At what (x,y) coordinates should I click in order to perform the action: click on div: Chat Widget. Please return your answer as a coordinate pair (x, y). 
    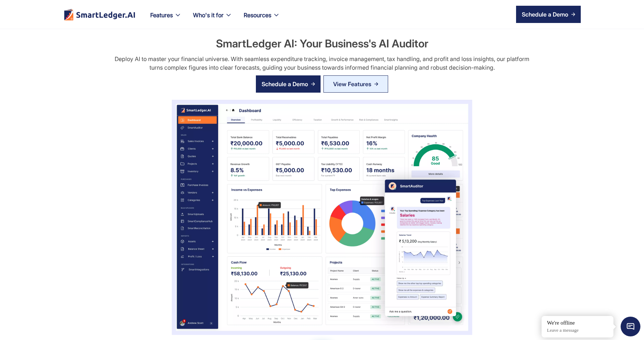
    Looking at the image, I should click on (631, 327).